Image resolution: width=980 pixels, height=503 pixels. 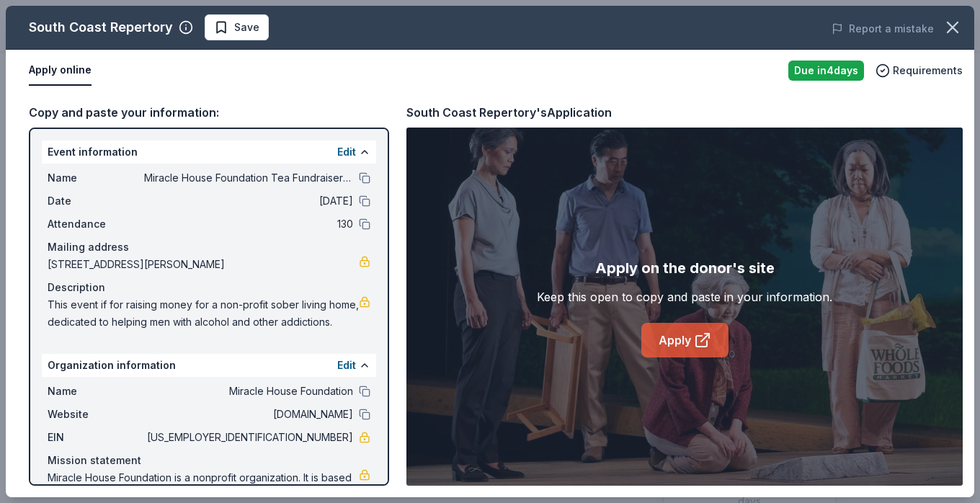 What do you see at coordinates (685, 340) in the screenshot?
I see `a: Apply` at bounding box center [685, 340].